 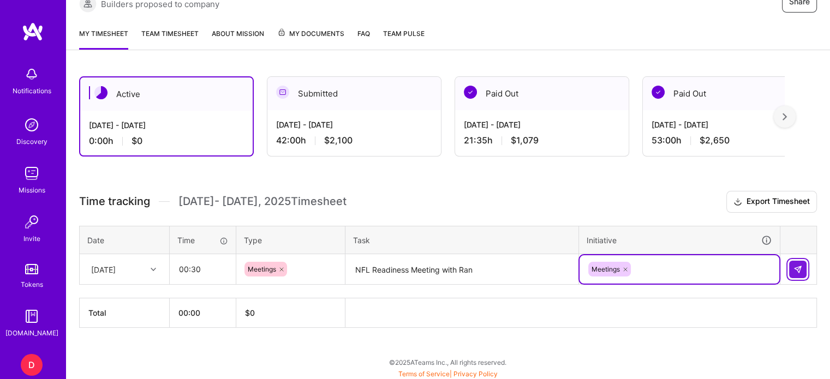 What do you see at coordinates (404, 33) in the screenshot?
I see `span: Team Pulse` at bounding box center [404, 33].